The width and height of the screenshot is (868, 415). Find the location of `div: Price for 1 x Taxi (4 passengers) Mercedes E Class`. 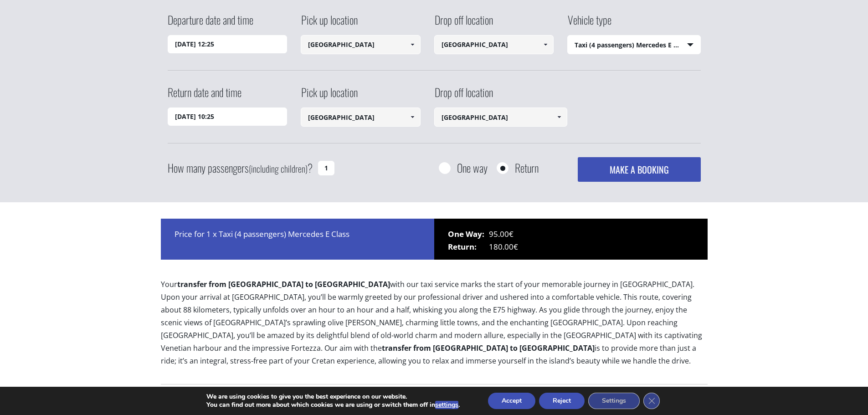

div: Price for 1 x Taxi (4 passengers) Mercedes E Class is located at coordinates (298, 239).